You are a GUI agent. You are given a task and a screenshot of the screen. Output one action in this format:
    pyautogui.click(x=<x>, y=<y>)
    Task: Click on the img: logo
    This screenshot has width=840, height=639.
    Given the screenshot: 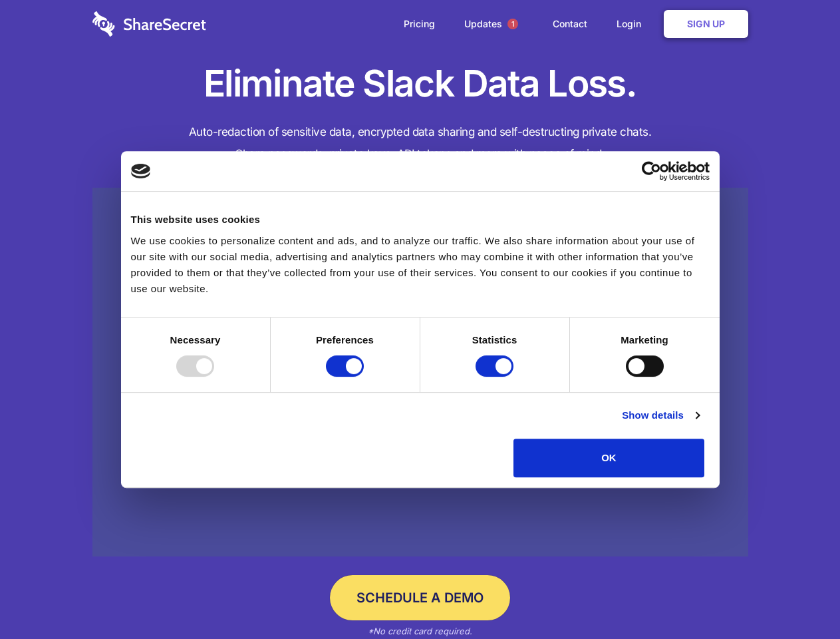 What is the action you would take?
    pyautogui.click(x=141, y=171)
    